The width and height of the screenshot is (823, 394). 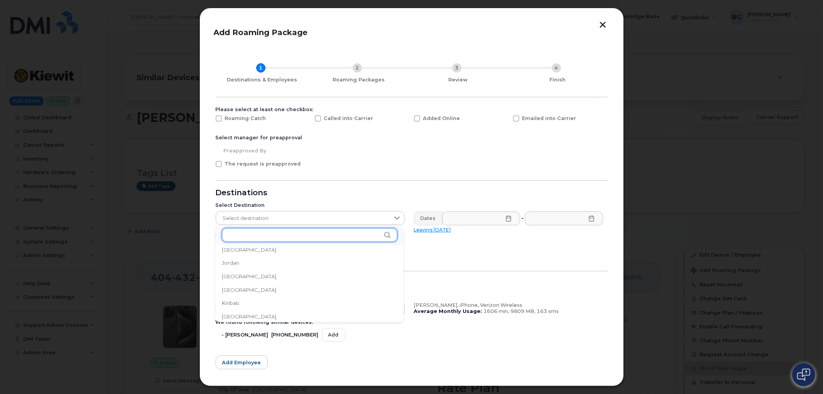 What do you see at coordinates (448, 311) in the screenshot?
I see `b: Average Monthly Usage:` at bounding box center [448, 311].